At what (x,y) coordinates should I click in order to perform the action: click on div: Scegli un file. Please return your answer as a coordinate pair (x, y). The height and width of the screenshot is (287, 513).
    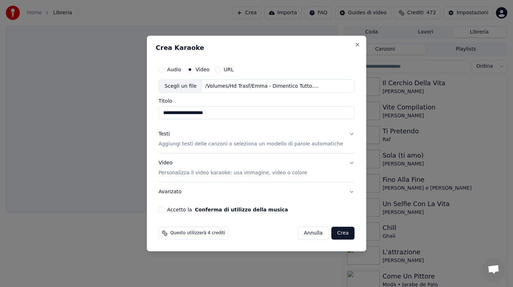
    Looking at the image, I should click on (181, 86).